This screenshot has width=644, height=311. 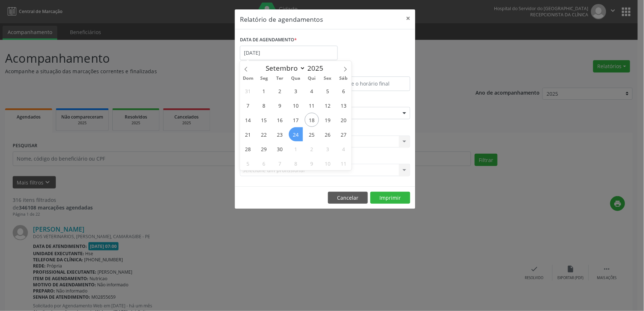 I want to click on span: Setembro 21, 2025, so click(x=248, y=134).